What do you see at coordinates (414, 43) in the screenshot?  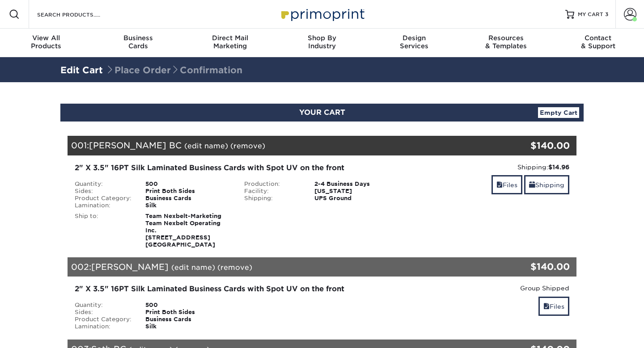 I see `a: DesignServices` at bounding box center [414, 43].